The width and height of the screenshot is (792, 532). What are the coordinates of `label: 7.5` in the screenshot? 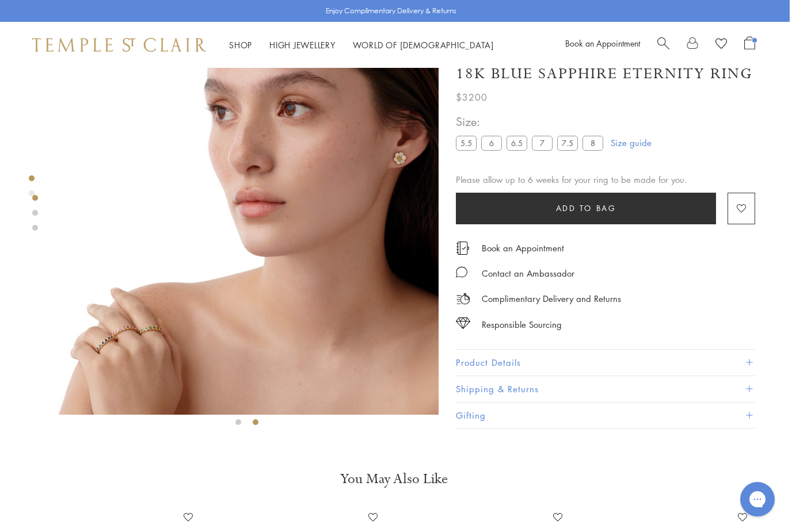 It's located at (567, 143).